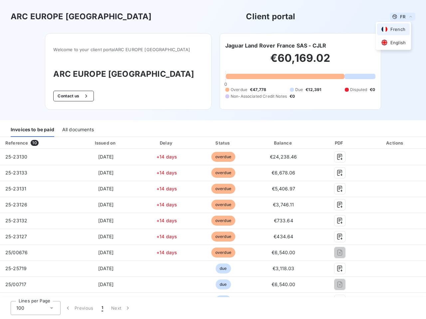 This screenshot has height=319, width=426. Describe the element at coordinates (78, 130) in the screenshot. I see `div: All documents` at that location.